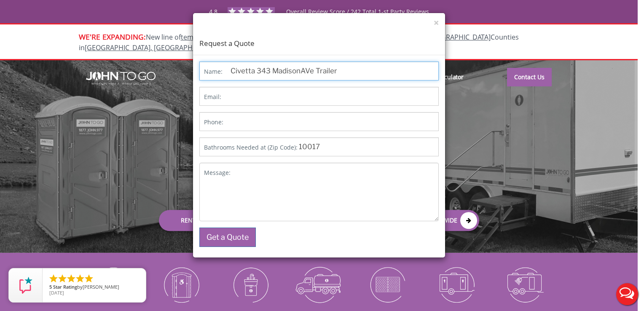 Image resolution: width=644 pixels, height=311 pixels. What do you see at coordinates (50, 286) in the screenshot?
I see `span: 5` at bounding box center [50, 286].